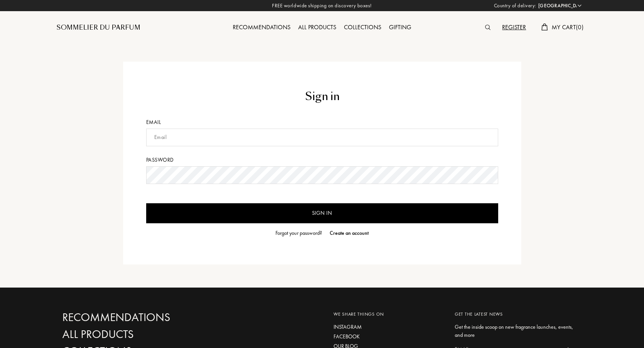 The width and height of the screenshot is (644, 348). I want to click on div: Sign in, so click(322, 96).